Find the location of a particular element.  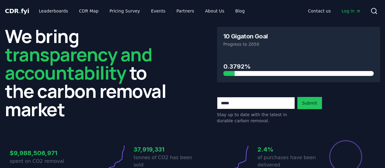

span: CDR fyi is located at coordinates (17, 11).